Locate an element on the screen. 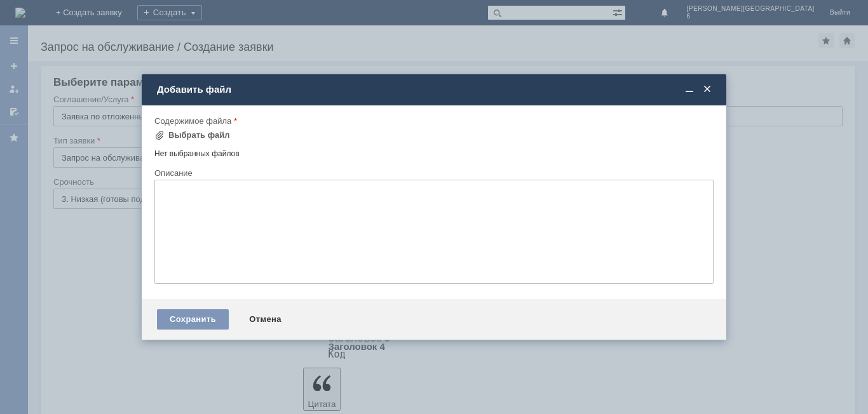 The height and width of the screenshot is (414, 868). div: Добавить файл is located at coordinates (436, 89).